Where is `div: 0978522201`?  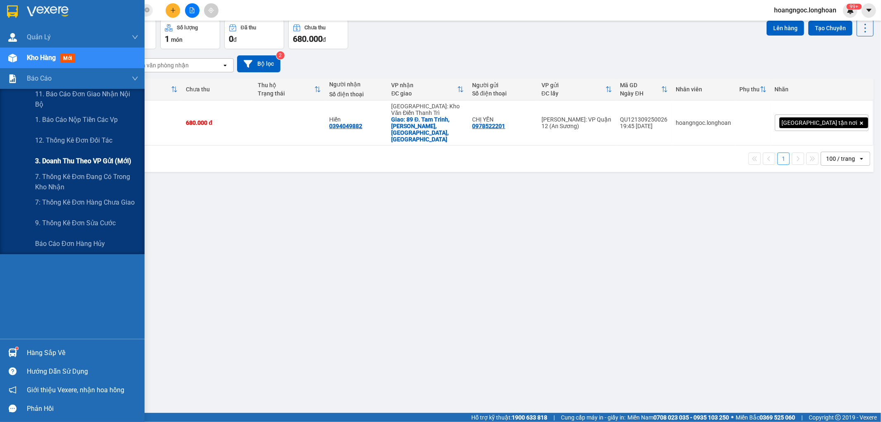
div: 0978522201 is located at coordinates (488, 126).